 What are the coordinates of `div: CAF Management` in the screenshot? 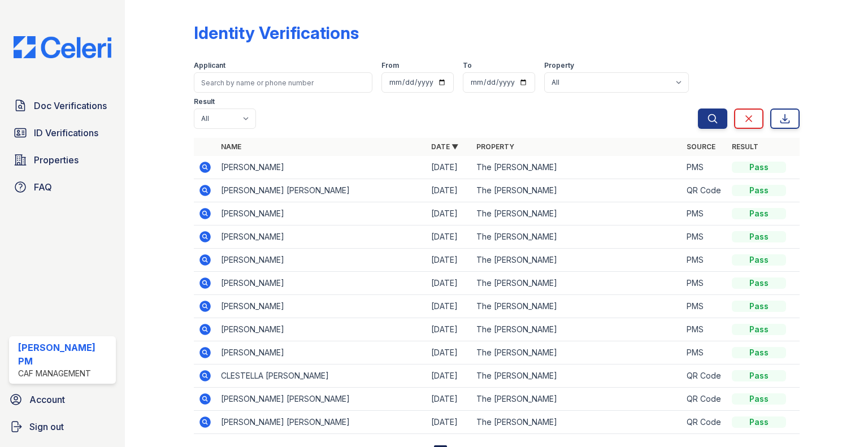 It's located at (64, 374).